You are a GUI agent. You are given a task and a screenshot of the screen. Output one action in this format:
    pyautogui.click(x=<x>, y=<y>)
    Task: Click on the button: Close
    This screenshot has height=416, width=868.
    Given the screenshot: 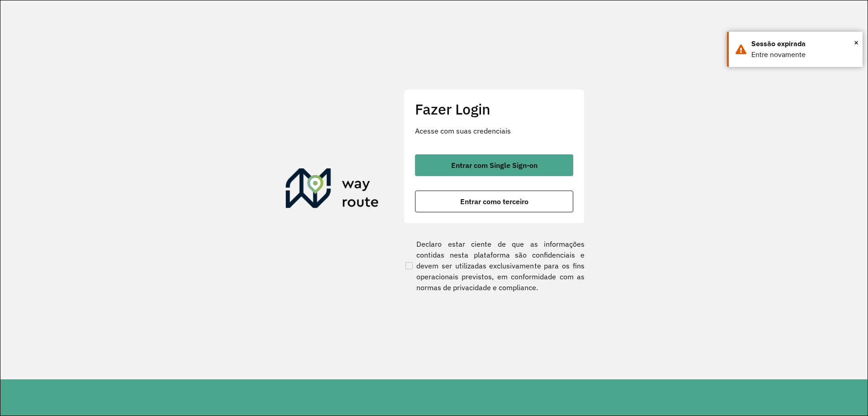 What is the action you would take?
    pyautogui.click(x=856, y=42)
    